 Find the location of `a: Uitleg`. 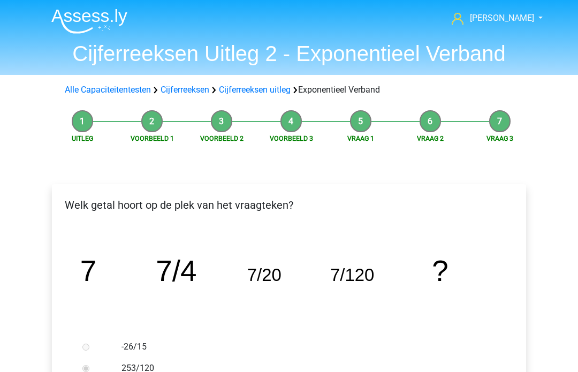

a: Uitleg is located at coordinates (82, 138).